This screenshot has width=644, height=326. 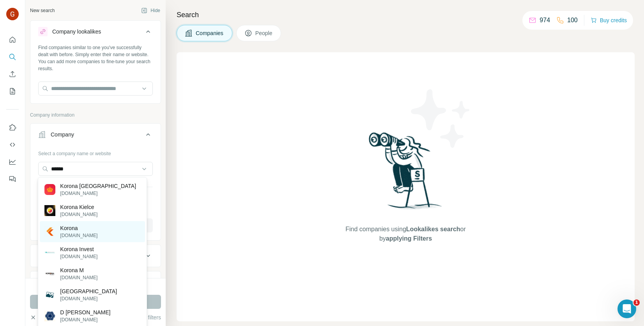 I want to click on button: Use Surfe on LinkedIn, so click(x=13, y=128).